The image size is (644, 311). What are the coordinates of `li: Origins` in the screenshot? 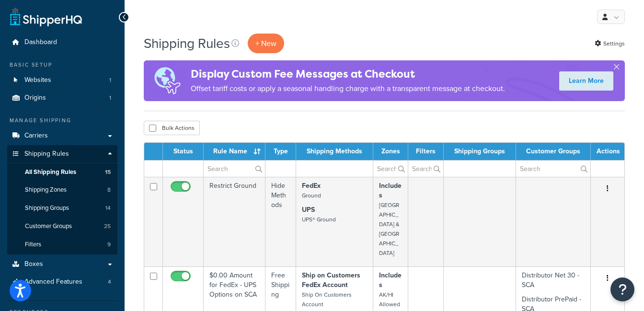 It's located at (62, 98).